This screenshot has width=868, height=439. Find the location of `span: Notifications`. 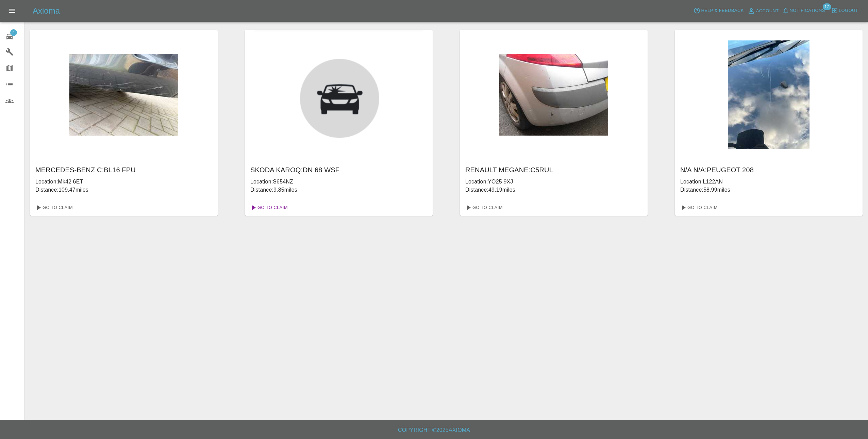

span: Notifications is located at coordinates (807, 11).